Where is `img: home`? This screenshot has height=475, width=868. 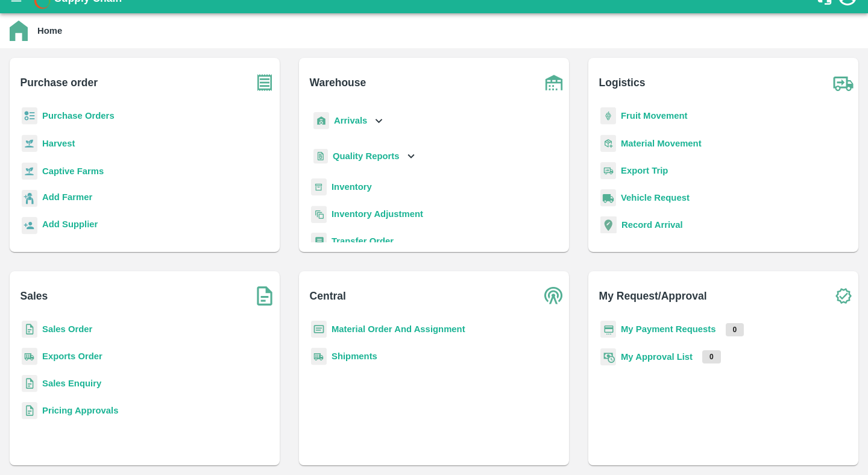 img: home is located at coordinates (19, 31).